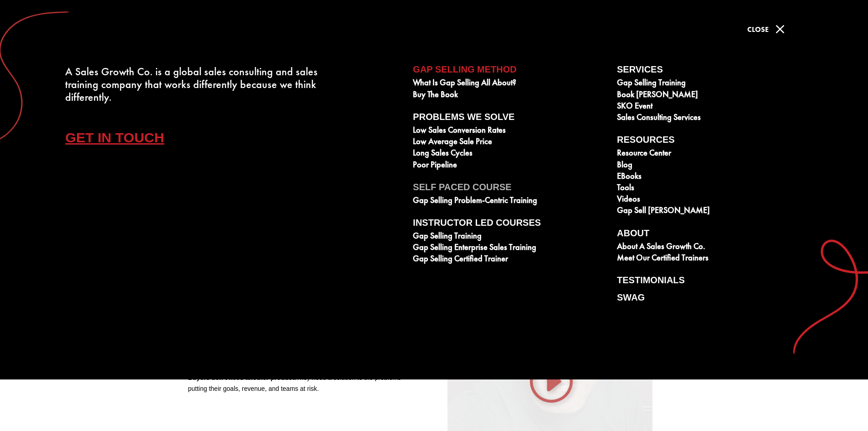 This screenshot has height=431, width=868. Describe the element at coordinates (510, 118) in the screenshot. I see `a: Problems We Solve` at that location.